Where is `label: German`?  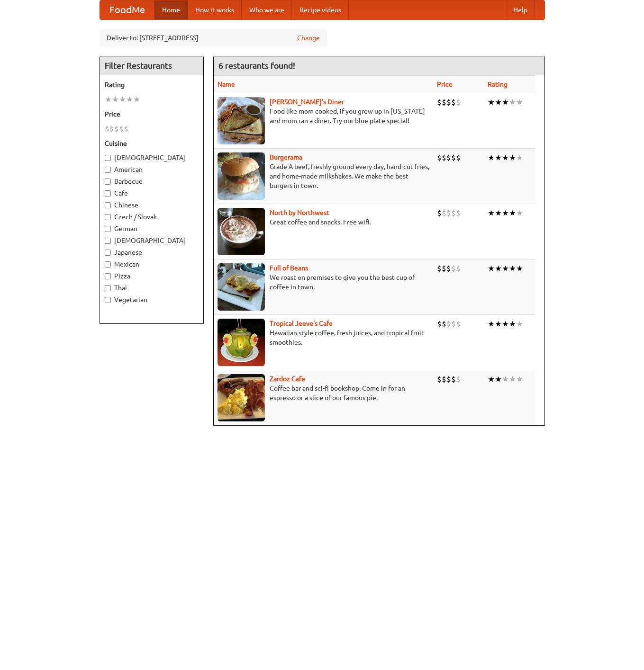
label: German is located at coordinates (151, 229).